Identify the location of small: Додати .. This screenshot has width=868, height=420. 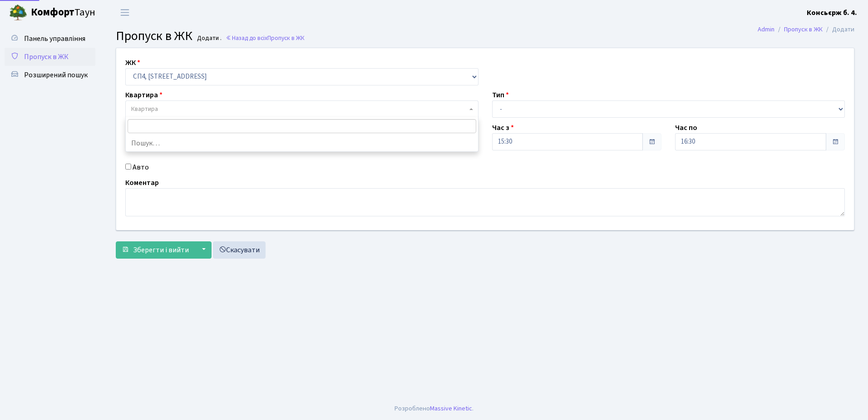
(208, 38).